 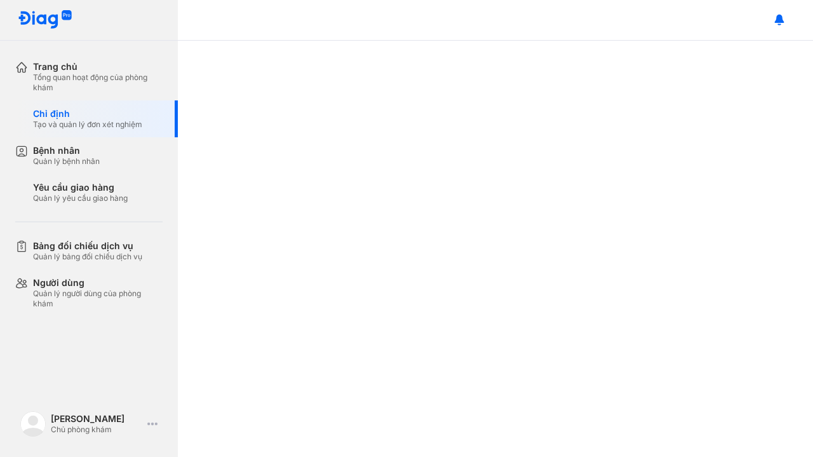 I want to click on div: Bảng đối chiếu dịch vụ, so click(x=88, y=246).